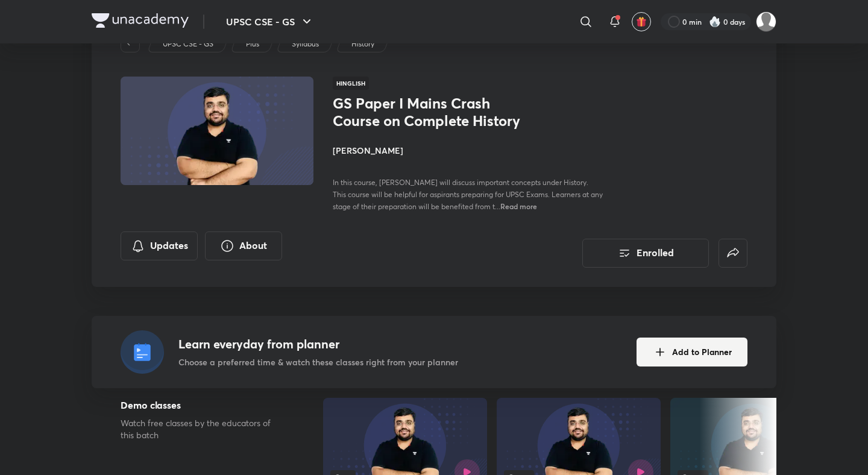 This screenshot has width=868, height=475. I want to click on a: Company Logo, so click(140, 22).